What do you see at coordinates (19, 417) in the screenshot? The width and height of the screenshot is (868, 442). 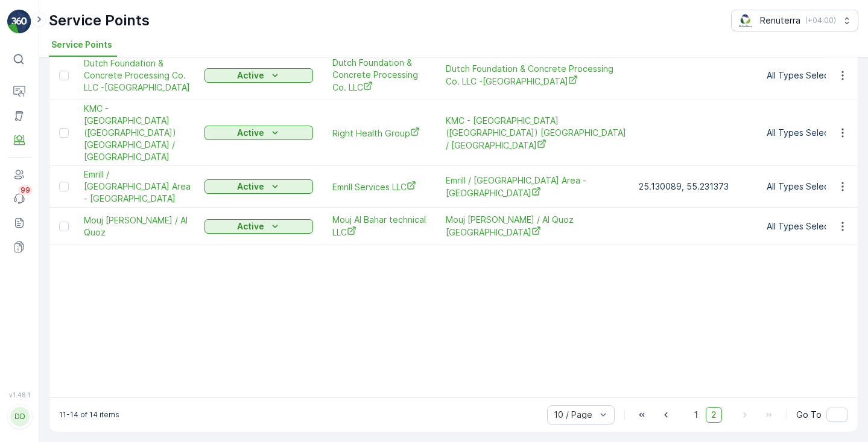 I see `button: DD` at bounding box center [19, 417].